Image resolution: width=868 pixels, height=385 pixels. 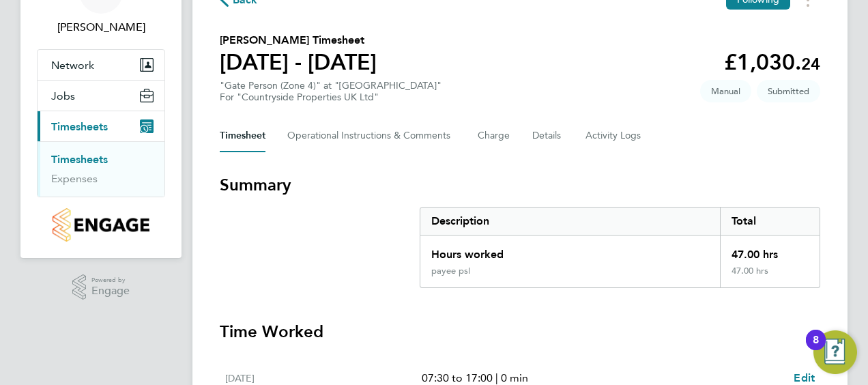 What do you see at coordinates (79, 159) in the screenshot?
I see `a: Timesheets` at bounding box center [79, 159].